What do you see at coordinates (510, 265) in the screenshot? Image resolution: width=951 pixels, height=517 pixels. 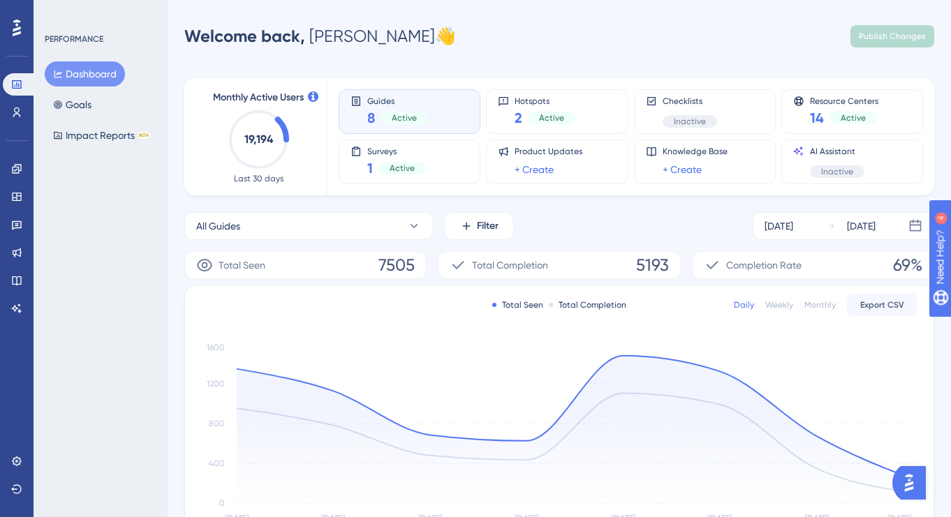 I see `span: Total Completion` at bounding box center [510, 265].